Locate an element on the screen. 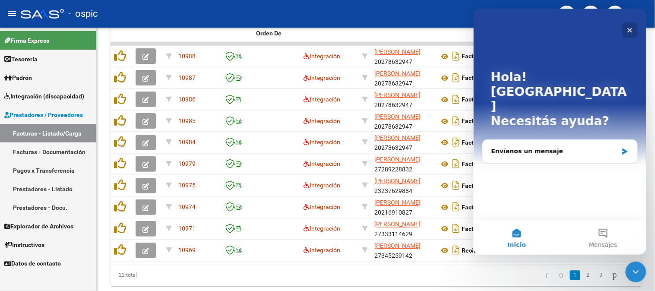  strong: Factura C: 2 - 179 is located at coordinates (485, 208).